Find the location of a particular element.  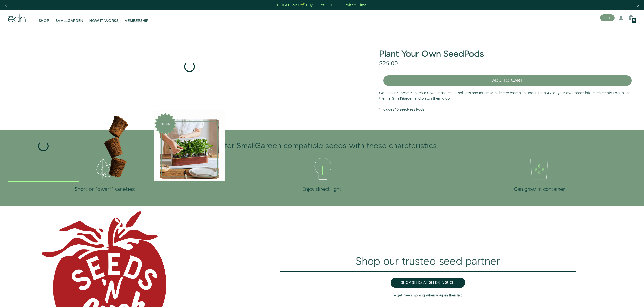

p: Got seeds? These Plant Your Own Pods are still soil-less and made with time-release plant food. D... is located at coordinates (508, 102).